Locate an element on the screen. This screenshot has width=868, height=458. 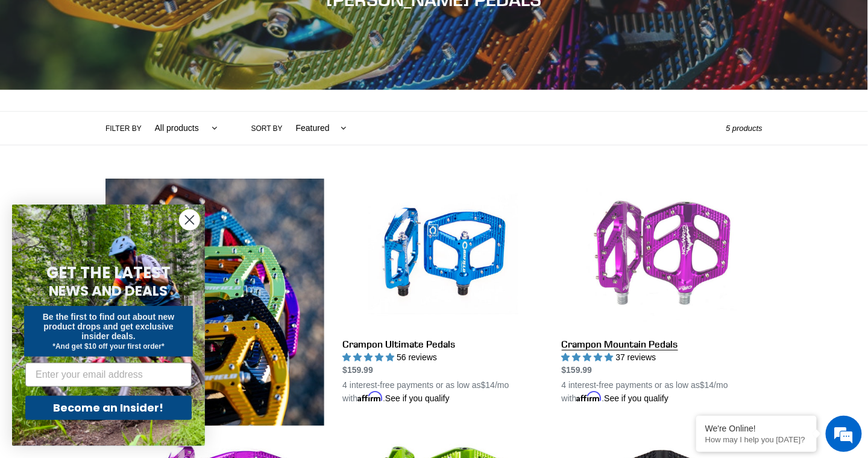
button: Close dialog is located at coordinates (189, 219).